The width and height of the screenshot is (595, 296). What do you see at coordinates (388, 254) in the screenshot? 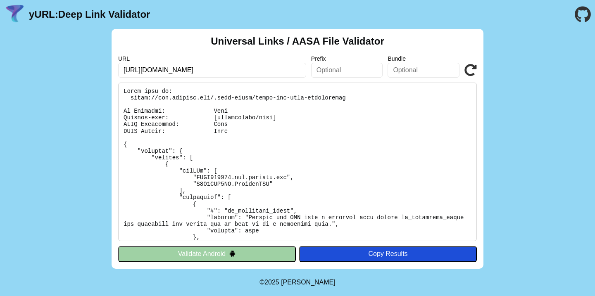
I see `button: Copy Results` at bounding box center [388, 254].